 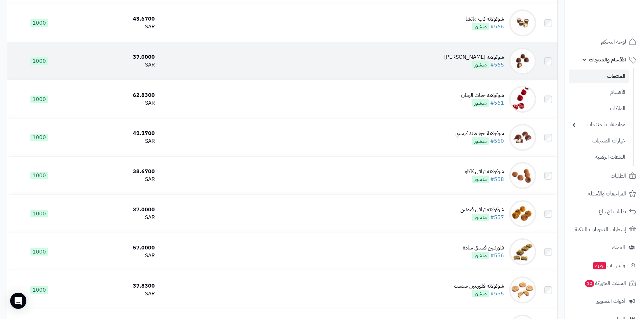 I want to click on a: السلات المتروكة10, so click(x=604, y=284).